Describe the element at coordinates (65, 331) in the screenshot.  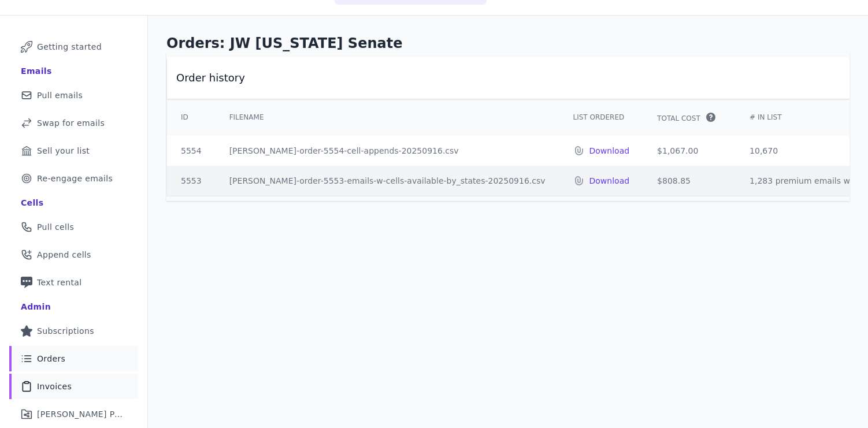
I see `span: Subscriptions` at that location.